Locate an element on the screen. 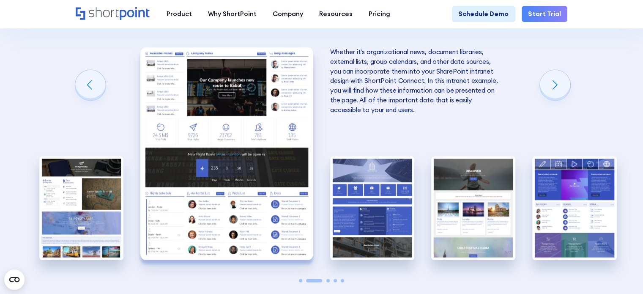 The width and height of the screenshot is (643, 294). span: Go to slide 5 is located at coordinates (343, 280).